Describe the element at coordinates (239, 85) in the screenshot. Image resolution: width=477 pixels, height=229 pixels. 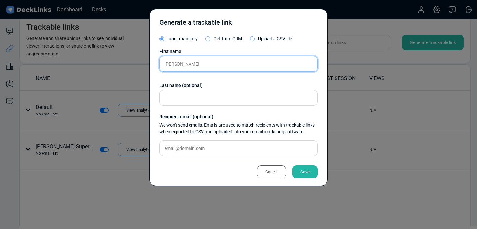
I see `div: Last name (optional)` at that location.